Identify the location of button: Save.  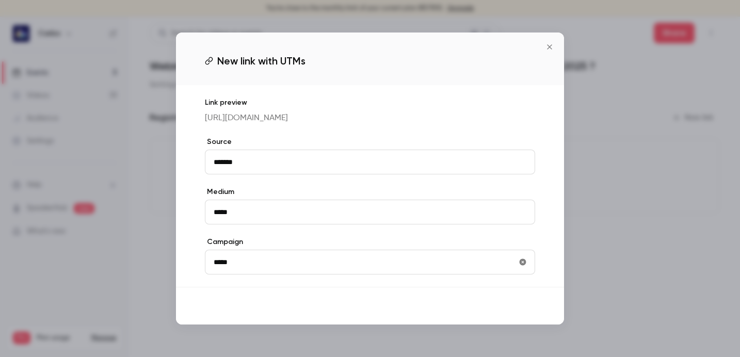
(516, 306).